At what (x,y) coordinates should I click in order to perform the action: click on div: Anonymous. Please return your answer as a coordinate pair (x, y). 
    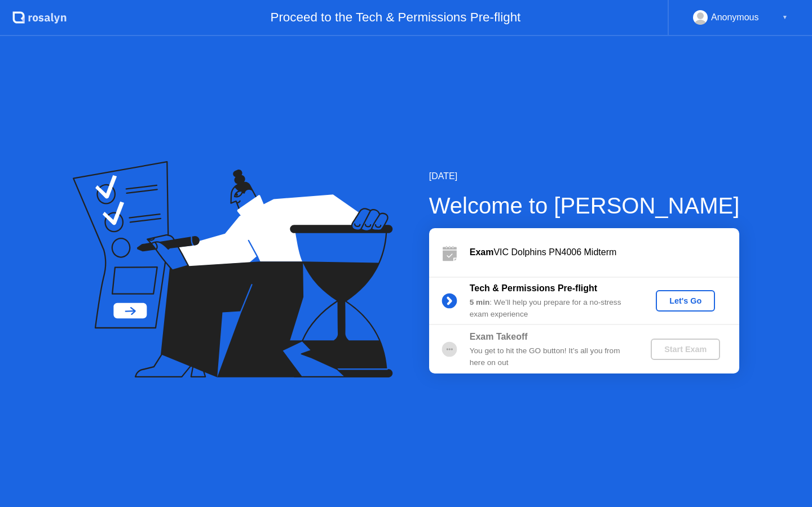
    Looking at the image, I should click on (735, 18).